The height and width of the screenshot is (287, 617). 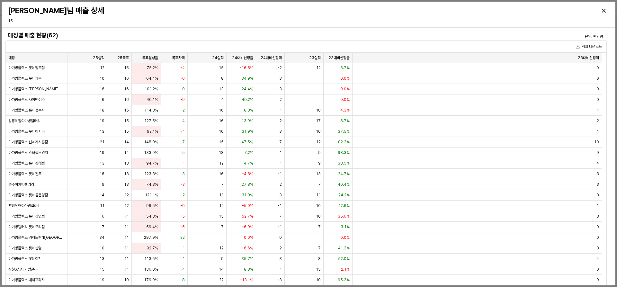 I want to click on span: 95.3%, so click(x=344, y=280).